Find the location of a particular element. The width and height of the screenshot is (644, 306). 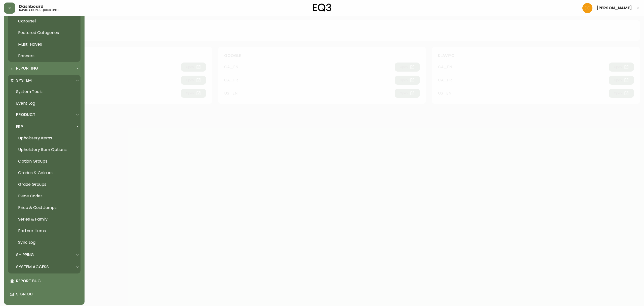

a: Must-Haves is located at coordinates (44, 44).